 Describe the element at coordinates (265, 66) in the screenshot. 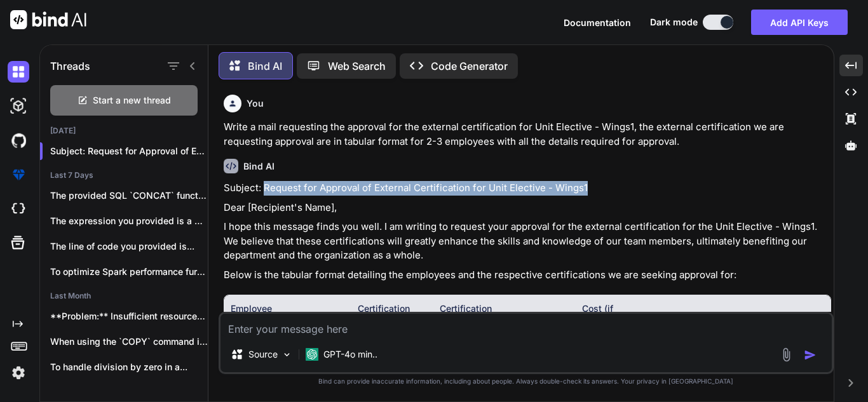

I see `p: Bind AI` at that location.